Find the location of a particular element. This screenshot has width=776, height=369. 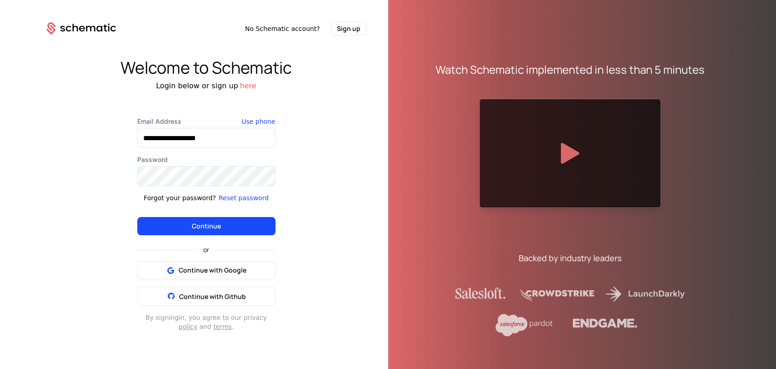

div: Login below or sign up is located at coordinates (206, 86).